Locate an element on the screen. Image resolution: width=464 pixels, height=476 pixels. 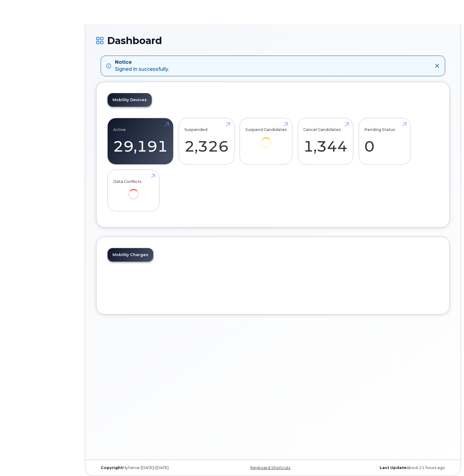
strong: Notice is located at coordinates (142, 62).